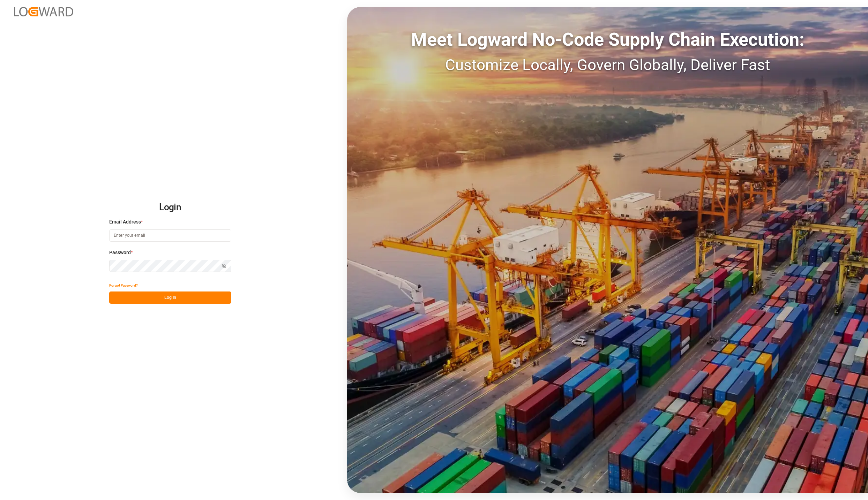  I want to click on button: Log In, so click(170, 298).